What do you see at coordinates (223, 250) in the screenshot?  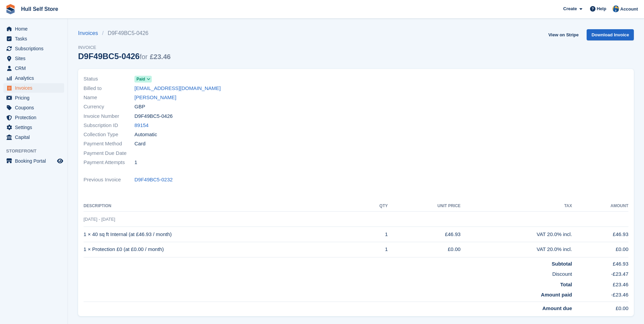 I see `td: 1 × Protection £0 (at £0.00 / month)` at bounding box center [223, 250].